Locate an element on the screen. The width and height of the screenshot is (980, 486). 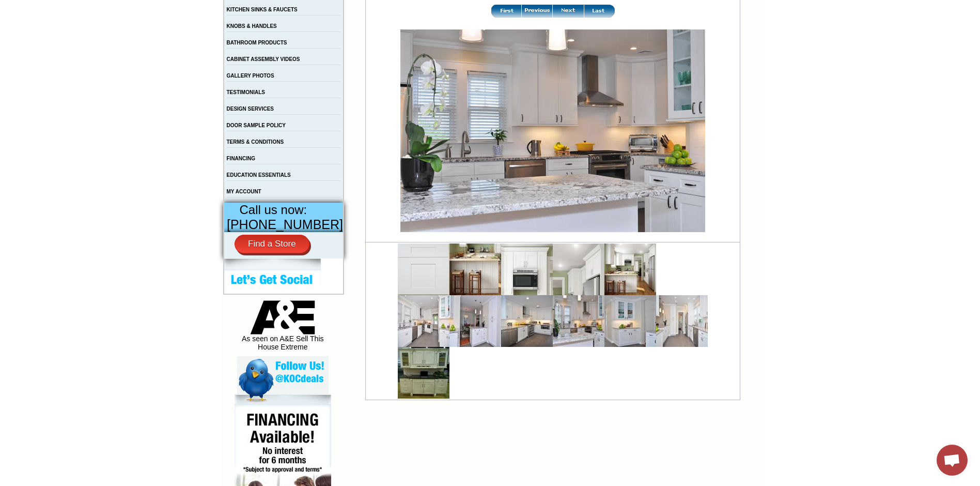
a: TESTIMONIALS is located at coordinates (246, 92).